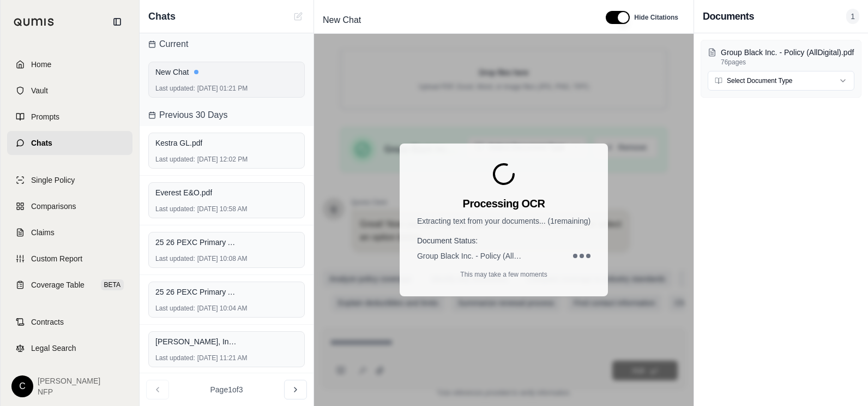  Describe the element at coordinates (70, 206) in the screenshot. I see `a: Comparisons` at that location.